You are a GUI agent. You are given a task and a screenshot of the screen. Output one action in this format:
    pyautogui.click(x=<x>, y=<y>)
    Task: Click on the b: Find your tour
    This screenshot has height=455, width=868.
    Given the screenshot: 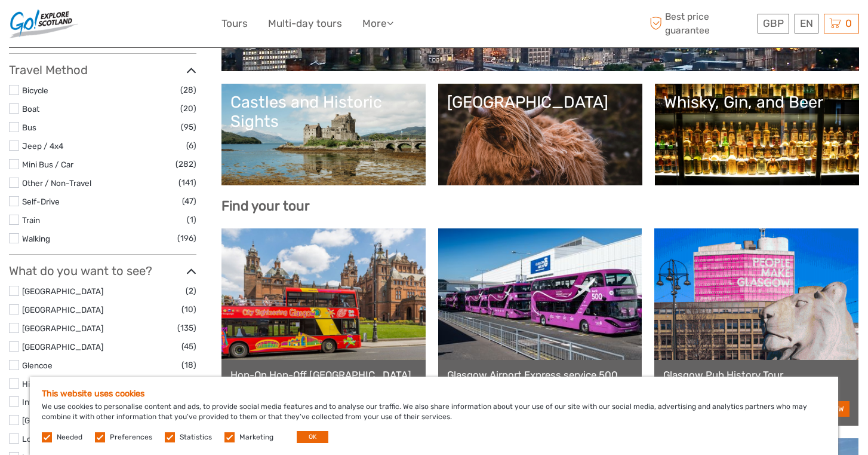 What is the action you would take?
    pyautogui.click(x=266, y=205)
    